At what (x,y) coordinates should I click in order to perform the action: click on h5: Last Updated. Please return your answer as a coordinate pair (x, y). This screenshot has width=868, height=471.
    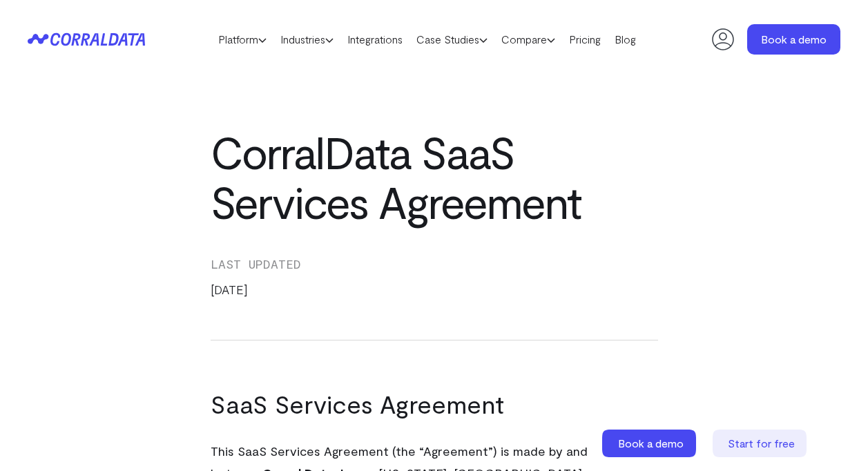
    Looking at the image, I should click on (434, 263).